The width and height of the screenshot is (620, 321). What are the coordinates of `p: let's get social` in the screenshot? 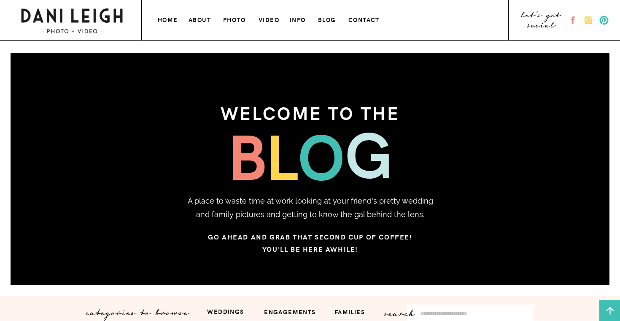 It's located at (542, 20).